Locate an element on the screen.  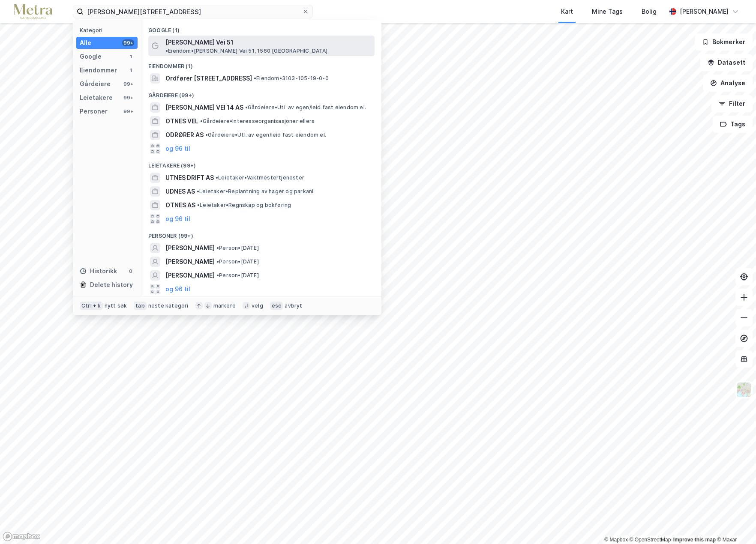
span: ODRØRER AS is located at coordinates (184, 135).